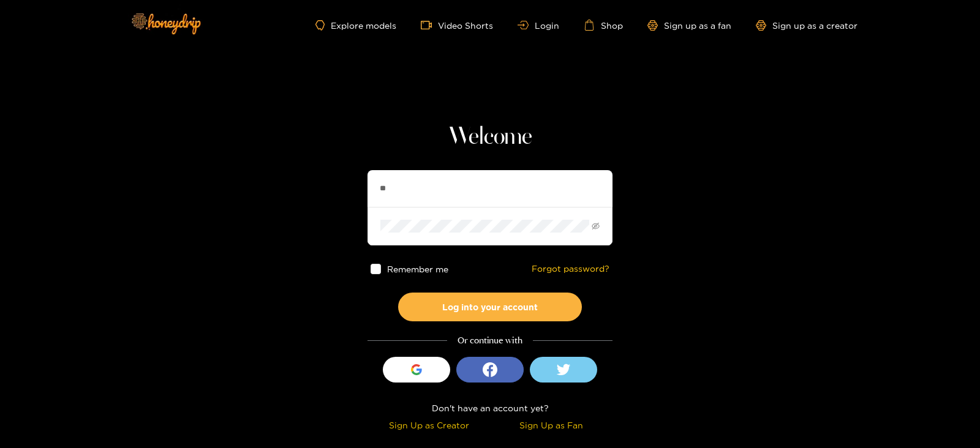 This screenshot has width=980, height=448. Describe the element at coordinates (490, 341) in the screenshot. I see `div: Or continue with` at that location.